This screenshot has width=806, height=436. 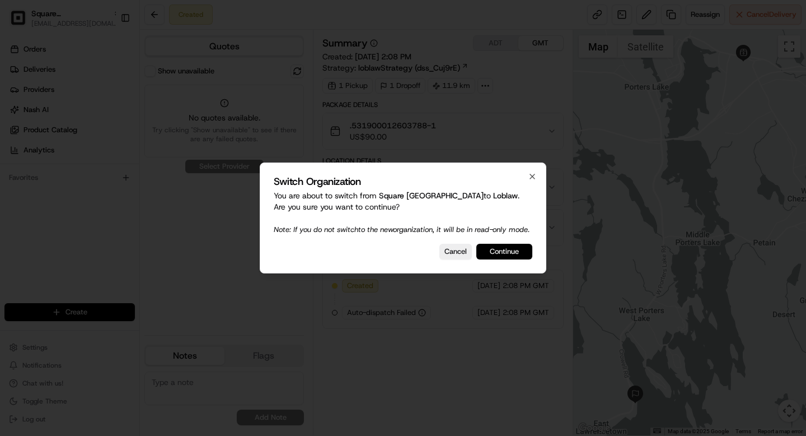 What do you see at coordinates (123, 66) in the screenshot?
I see `span: Pylon` at bounding box center [123, 66].